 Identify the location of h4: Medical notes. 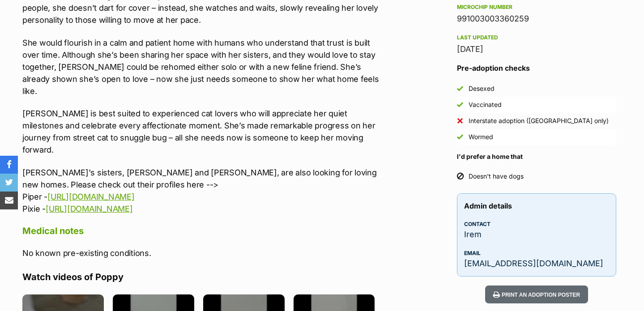
(203, 231).